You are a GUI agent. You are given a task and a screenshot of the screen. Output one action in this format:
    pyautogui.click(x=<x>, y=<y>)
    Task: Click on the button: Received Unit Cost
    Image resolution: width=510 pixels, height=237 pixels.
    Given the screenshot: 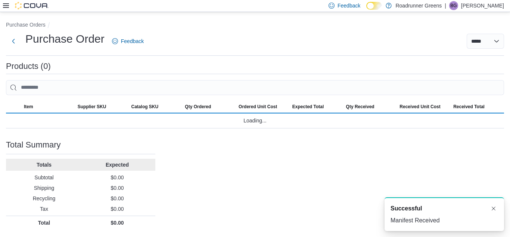 What is the action you would take?
    pyautogui.click(x=424, y=107)
    